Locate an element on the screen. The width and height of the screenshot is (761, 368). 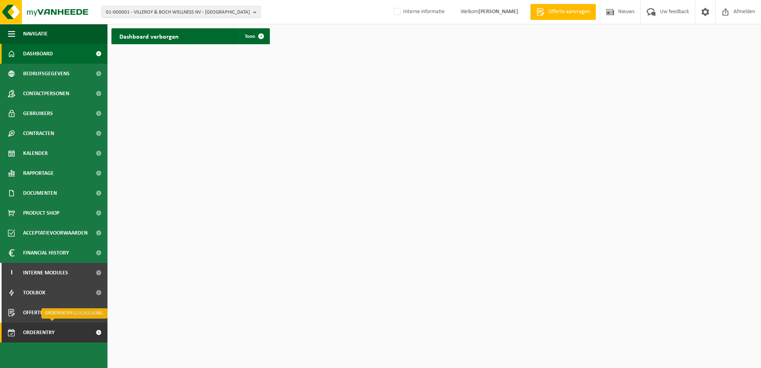
span: Toolbox is located at coordinates (34, 293).